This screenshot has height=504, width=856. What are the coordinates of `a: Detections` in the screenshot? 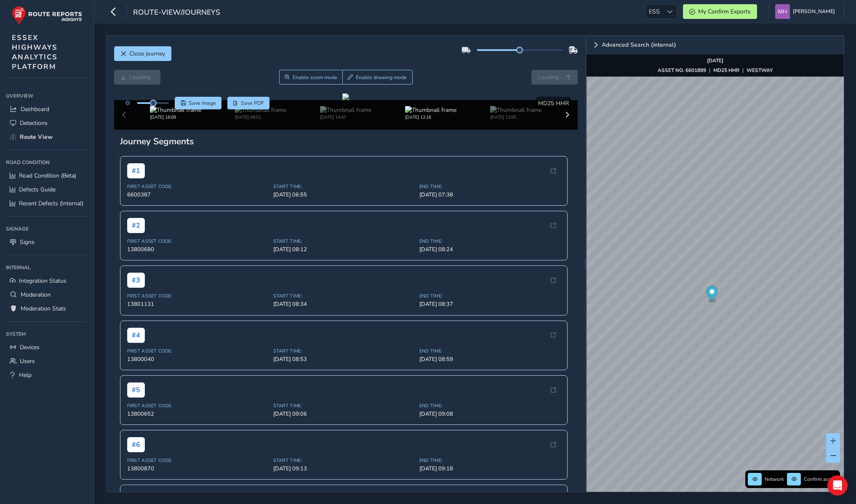 It's located at (47, 123).